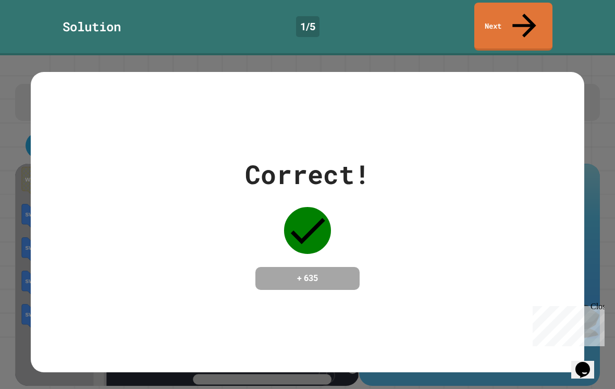 Image resolution: width=615 pixels, height=389 pixels. I want to click on div: Chat with us now!Close, so click(38, 35).